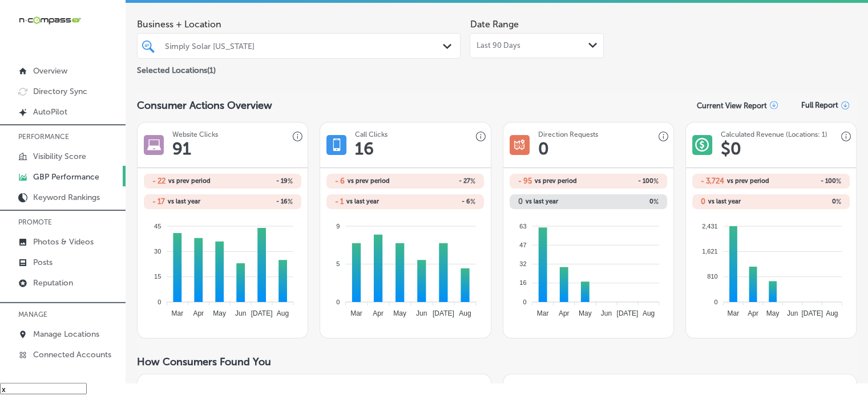 The height and width of the screenshot is (396, 868). What do you see at coordinates (364, 148) in the screenshot?
I see `h1: 16` at bounding box center [364, 148].